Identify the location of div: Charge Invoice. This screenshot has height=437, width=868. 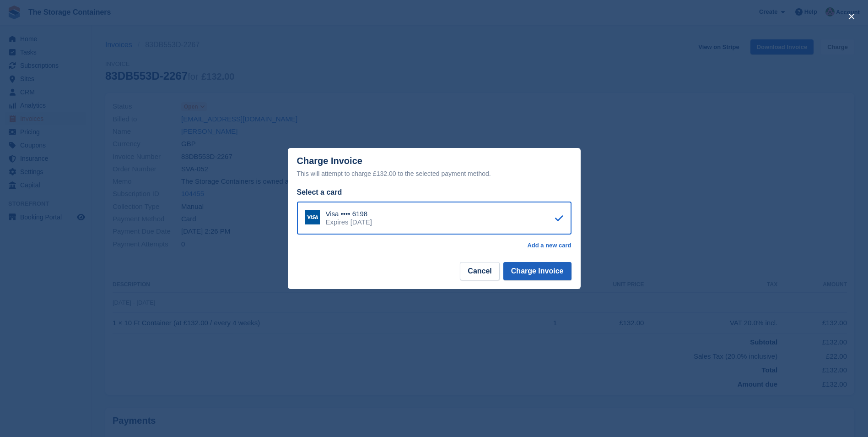
(434, 167).